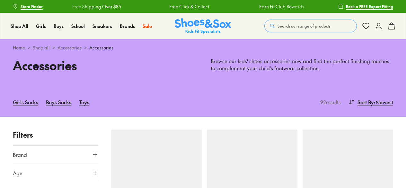 The height and width of the screenshot is (188, 406). Describe the element at coordinates (58, 26) in the screenshot. I see `a: Boys` at that location.